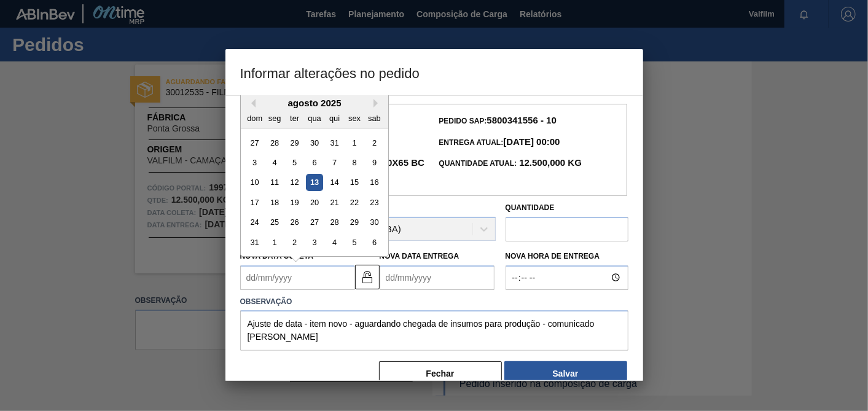 This screenshot has height=411, width=868. I want to click on div: Choose domingo, 10 de agosto de 2025, so click(255, 182).